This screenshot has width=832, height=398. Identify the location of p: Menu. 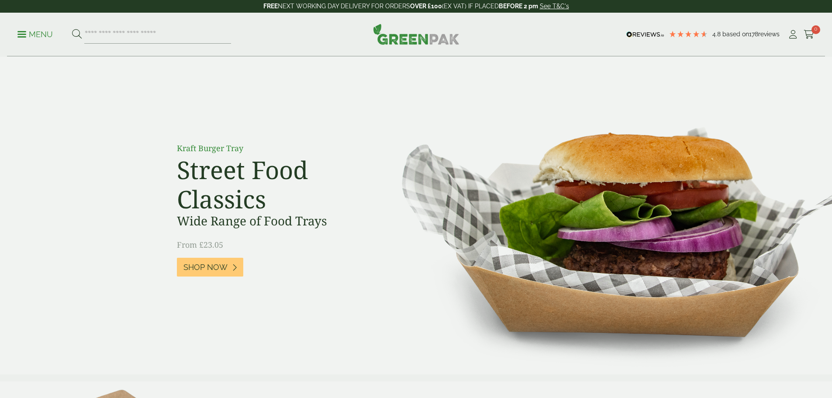
(35, 35).